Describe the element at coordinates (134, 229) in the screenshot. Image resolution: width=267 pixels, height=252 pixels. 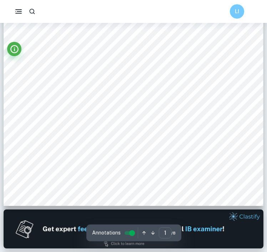
I see `img: Ad` at that location.